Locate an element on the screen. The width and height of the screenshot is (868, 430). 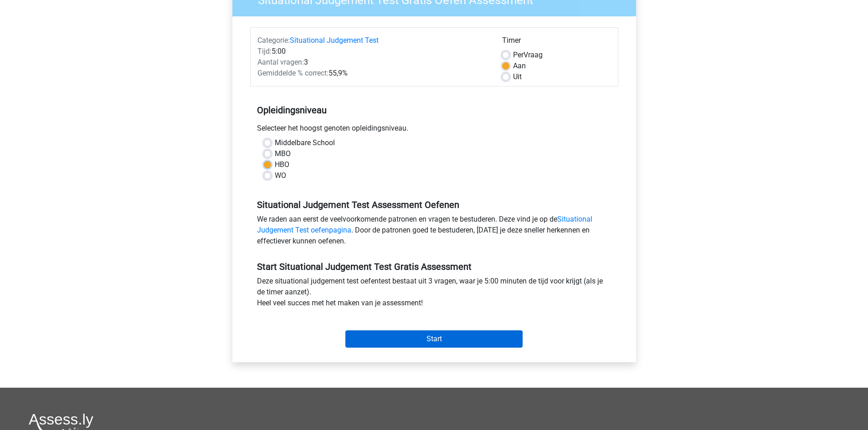
div: 55,9% is located at coordinates (373, 73).